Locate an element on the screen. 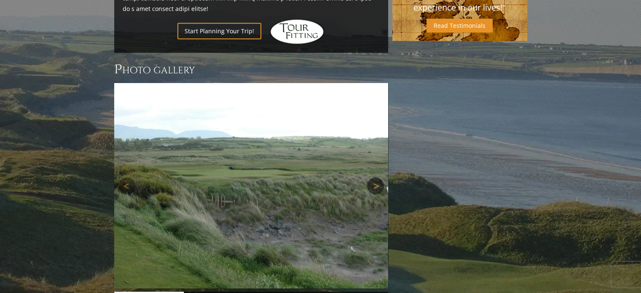  a: Previous is located at coordinates (127, 186).